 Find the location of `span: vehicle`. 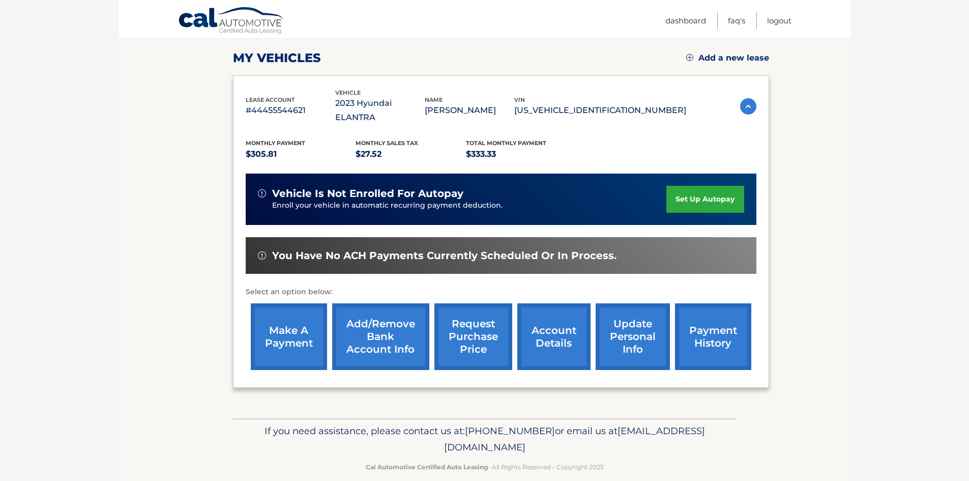

span: vehicle is located at coordinates (348, 93).